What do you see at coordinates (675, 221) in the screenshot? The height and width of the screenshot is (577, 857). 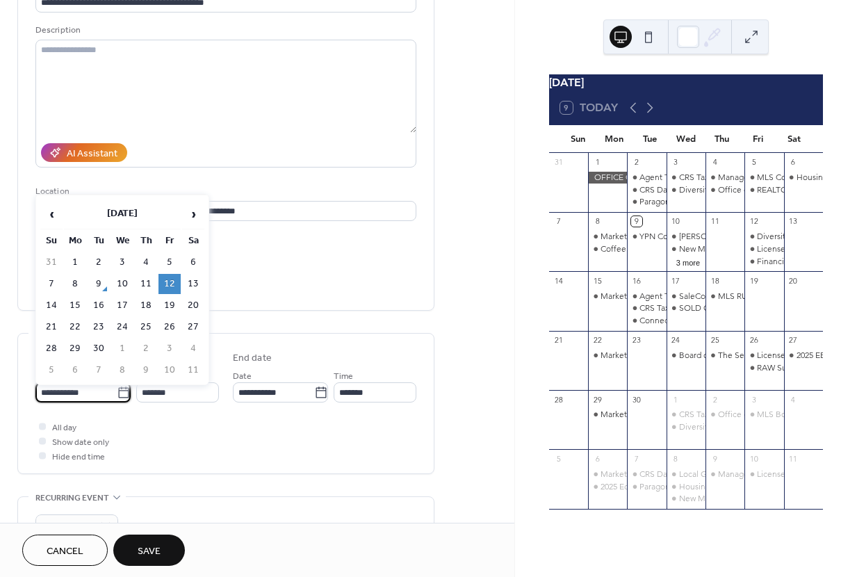 I see `div: 10` at bounding box center [675, 221].